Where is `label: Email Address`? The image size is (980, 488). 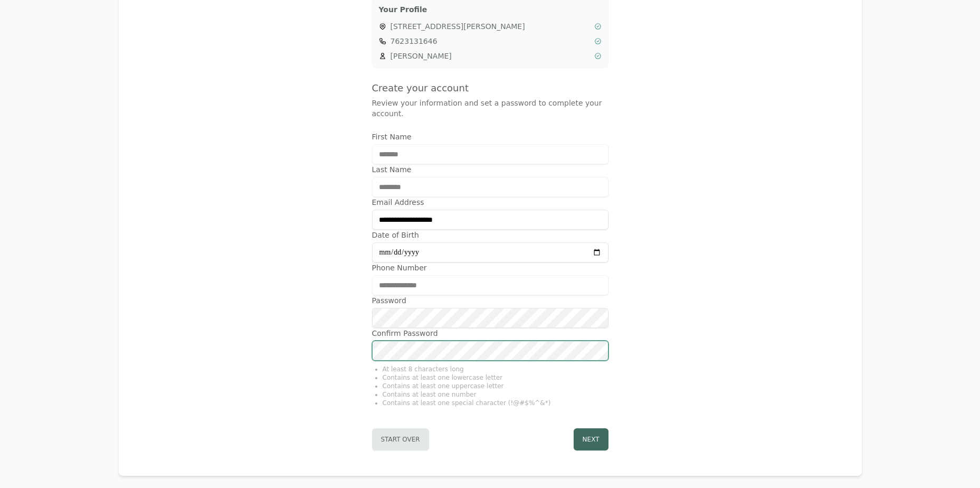
label: Email Address is located at coordinates (490, 202).